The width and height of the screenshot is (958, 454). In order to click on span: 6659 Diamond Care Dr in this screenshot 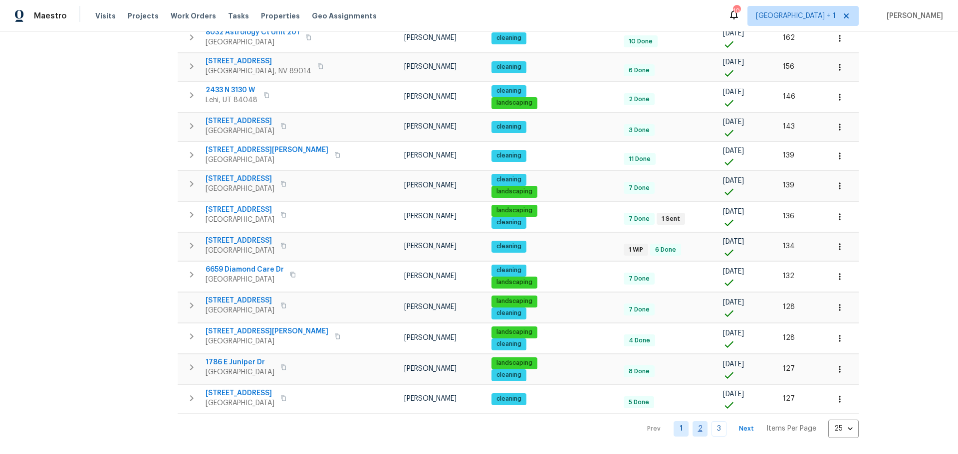, I will do `click(244, 270)`.